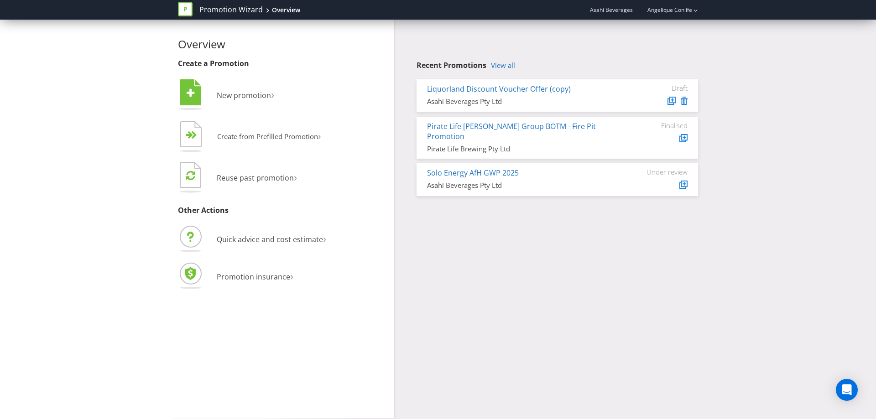 The height and width of the screenshot is (419, 876). I want to click on a: Angelique Conlife, so click(665, 10).